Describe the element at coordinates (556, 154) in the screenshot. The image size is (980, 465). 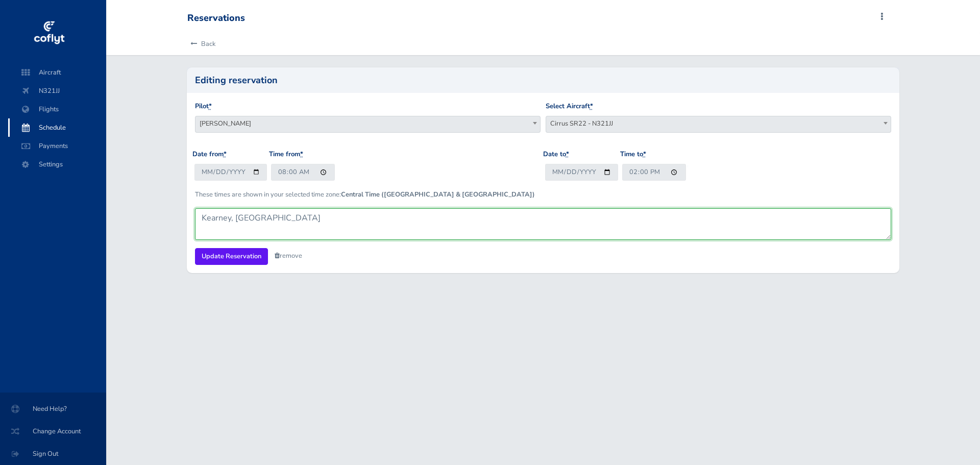
I see `label: Date to` at that location.